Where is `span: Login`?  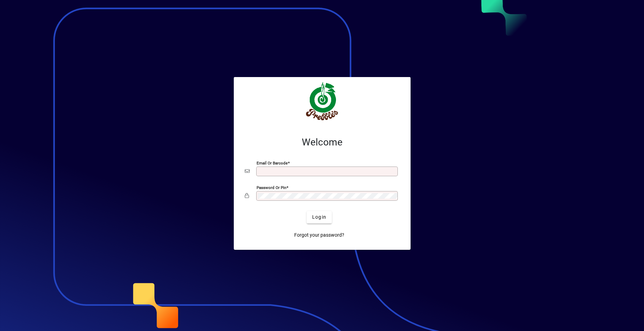
span: Login is located at coordinates (319, 217).